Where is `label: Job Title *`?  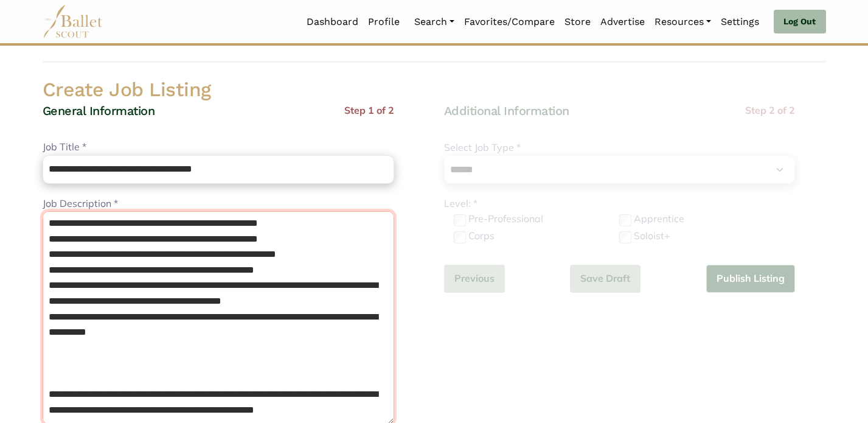 label: Job Title * is located at coordinates (64, 147).